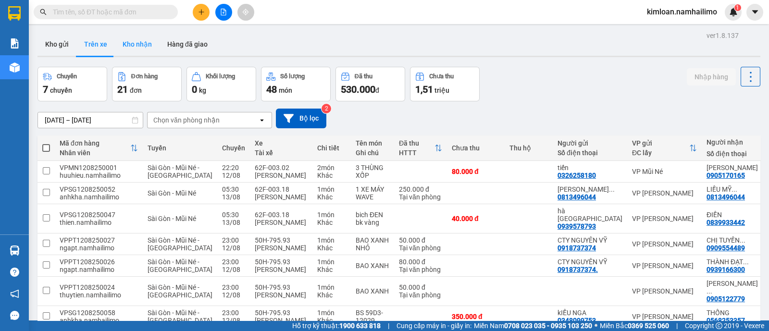  Describe the element at coordinates (90, 120) in the screenshot. I see `input: Select a date range.` at that location.